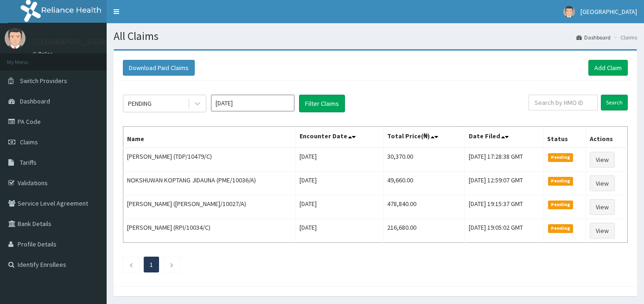 Image resolution: width=644 pixels, height=304 pixels. What do you see at coordinates (339, 137) in the screenshot?
I see `th: Encounter Date` at bounding box center [339, 137].